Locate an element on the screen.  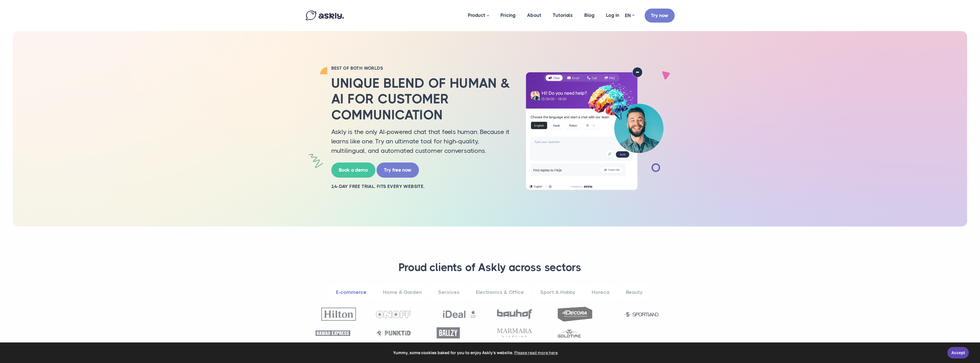
a: Accept is located at coordinates (957, 352).